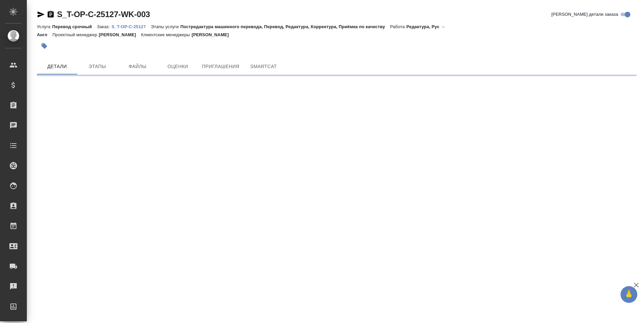 Image resolution: width=644 pixels, height=323 pixels. Describe the element at coordinates (44, 27) in the screenshot. I see `p: Услуга` at that location.